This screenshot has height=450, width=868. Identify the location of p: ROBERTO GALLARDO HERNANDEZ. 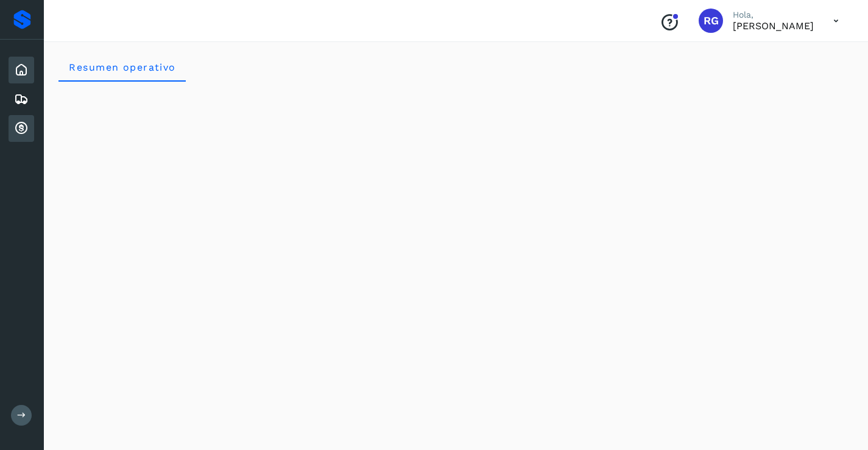
(773, 25).